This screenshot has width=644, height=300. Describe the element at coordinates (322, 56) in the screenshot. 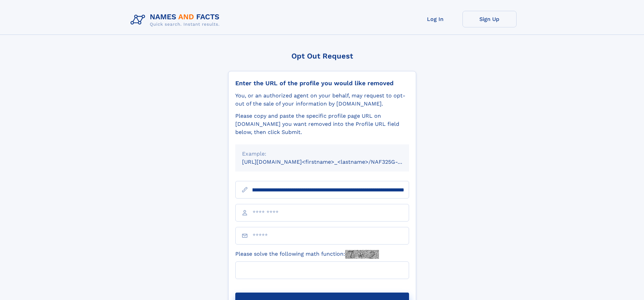

I see `div: Opt Out Request` at that location.